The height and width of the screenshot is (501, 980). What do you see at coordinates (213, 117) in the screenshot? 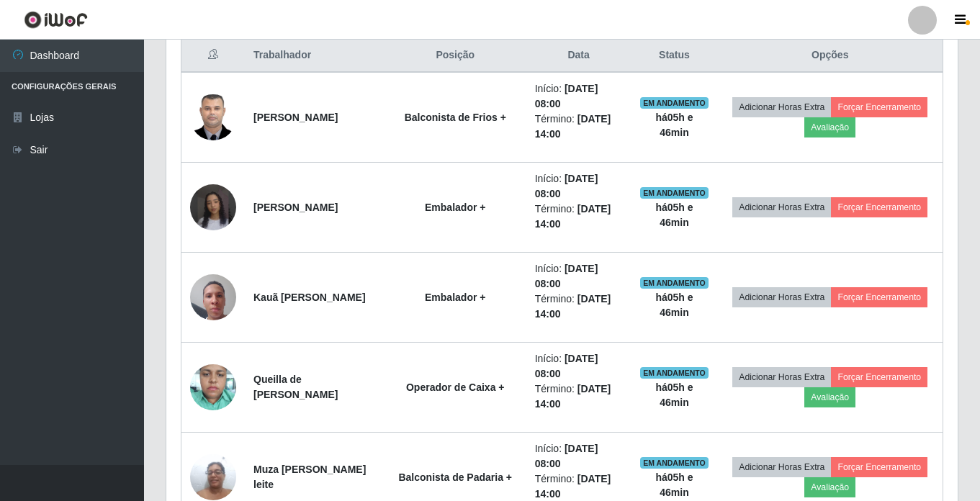
I see `img: 1700181176076.jpeg` at bounding box center [213, 117].